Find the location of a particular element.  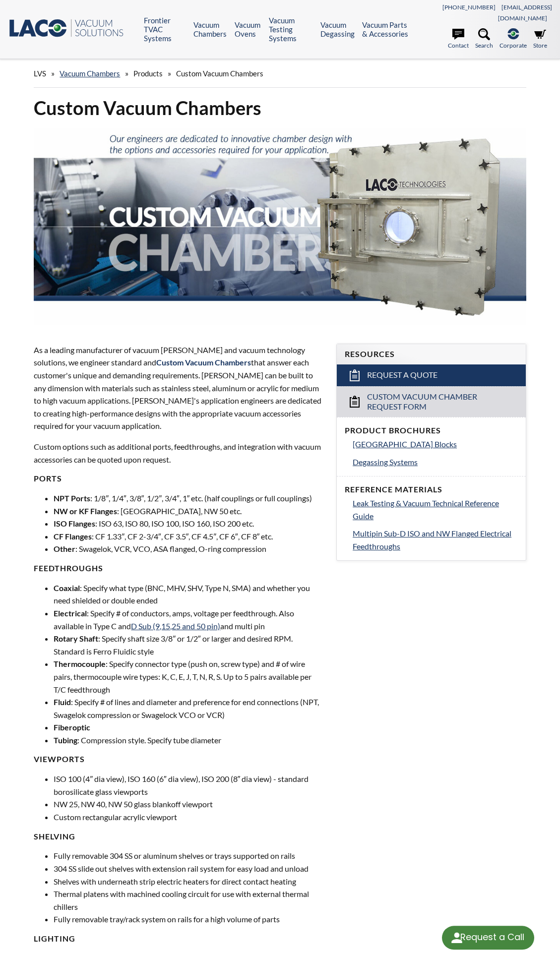

span: Degassing Systems is located at coordinates (385, 461).